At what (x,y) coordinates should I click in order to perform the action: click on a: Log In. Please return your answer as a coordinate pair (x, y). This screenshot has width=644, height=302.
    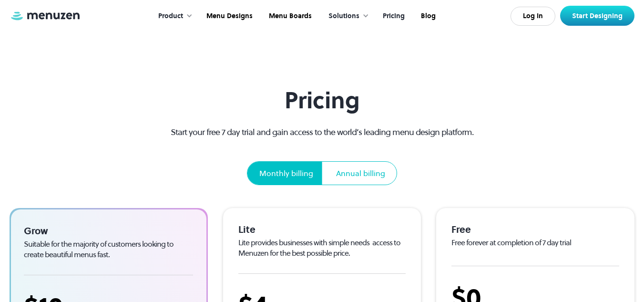
    Looking at the image, I should click on (533, 16).